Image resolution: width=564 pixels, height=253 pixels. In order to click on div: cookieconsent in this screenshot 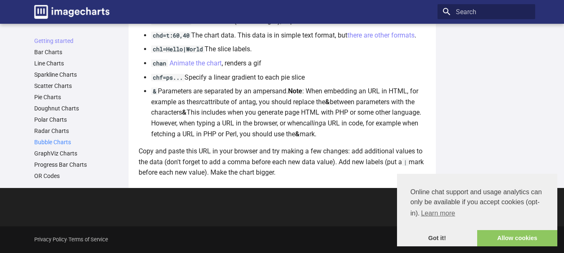, I will do `click(477, 210)`.